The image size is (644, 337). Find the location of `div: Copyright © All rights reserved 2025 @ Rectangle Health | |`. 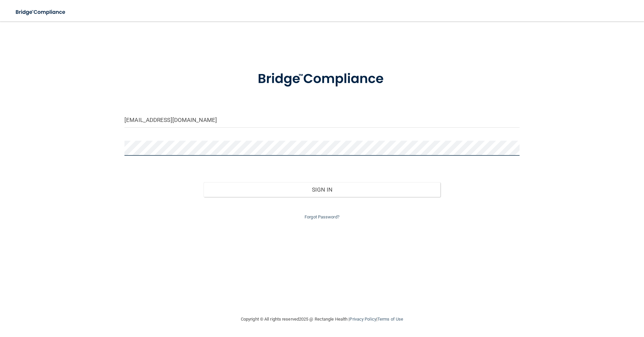

div: Copyright © All rights reserved 2025 @ Rectangle Health | | is located at coordinates (322, 319).